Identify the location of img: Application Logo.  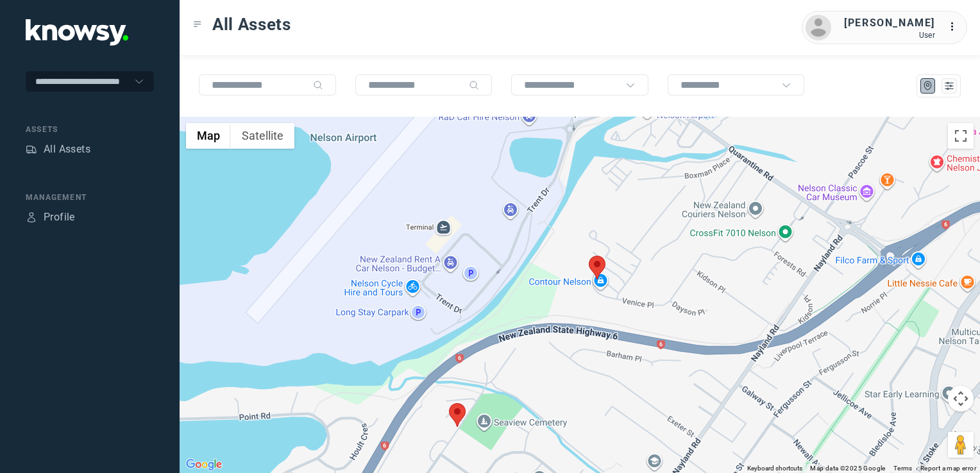
(77, 32).